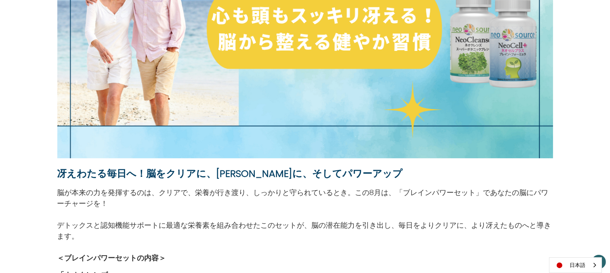 The height and width of the screenshot is (273, 610). What do you see at coordinates (575, 265) in the screenshot?
I see `aside: Language selected: 日本語` at bounding box center [575, 265].